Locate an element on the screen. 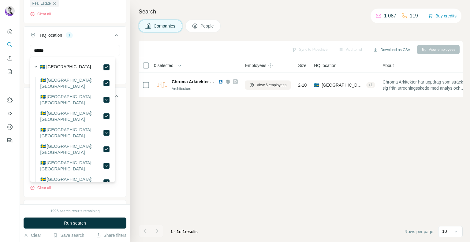 This screenshot has width=470, height=242. span: 1 is located at coordinates (184, 232).